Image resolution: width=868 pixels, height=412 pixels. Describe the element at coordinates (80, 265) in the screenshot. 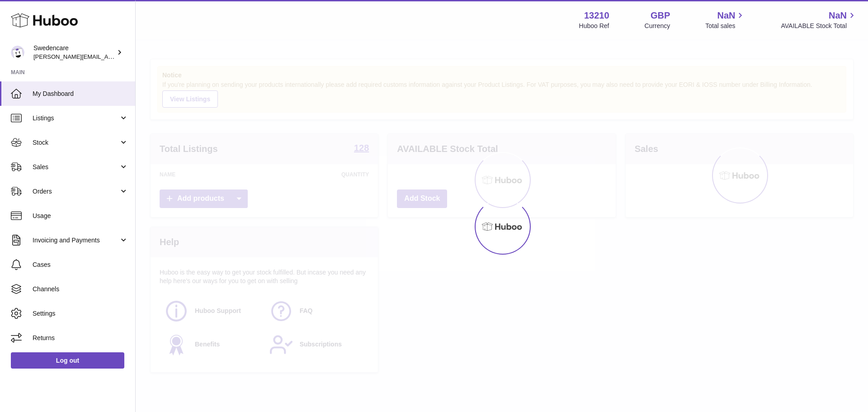

I see `span: Cases` at that location.